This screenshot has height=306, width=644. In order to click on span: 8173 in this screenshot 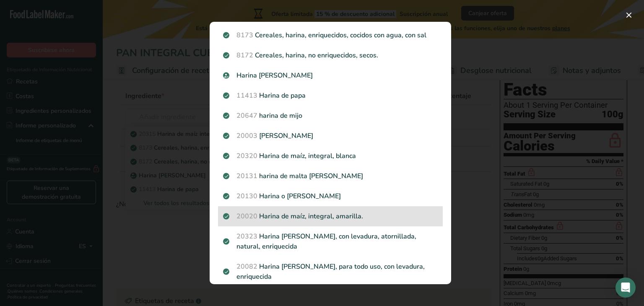, I will do `click(245, 35)`.